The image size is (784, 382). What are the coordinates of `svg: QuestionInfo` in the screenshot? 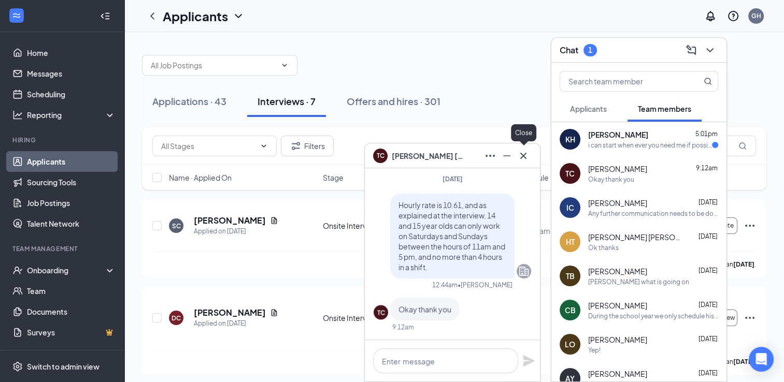 It's located at (733, 16).